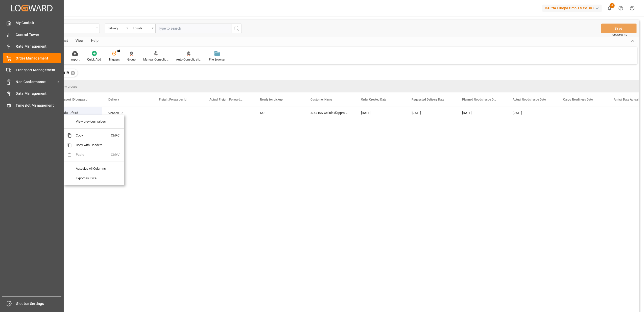 This screenshot has width=644, height=312. What do you see at coordinates (127, 113) in the screenshot?
I see `div: 92556619` at bounding box center [127, 113].